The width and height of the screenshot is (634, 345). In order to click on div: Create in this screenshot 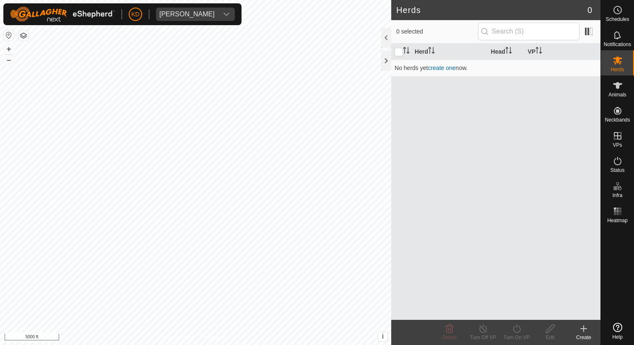, I will do `click(583, 337)`.